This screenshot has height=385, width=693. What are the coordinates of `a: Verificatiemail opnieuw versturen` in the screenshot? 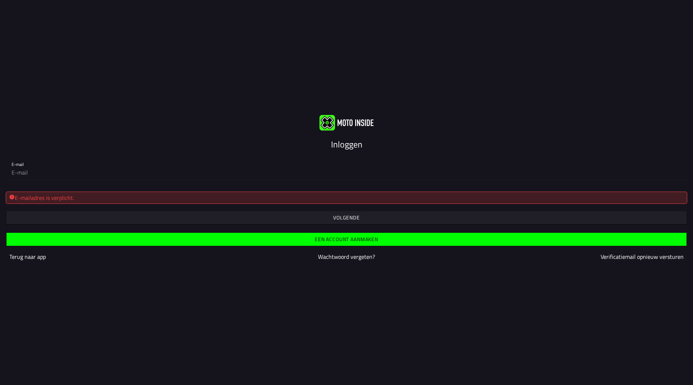 It's located at (642, 256).